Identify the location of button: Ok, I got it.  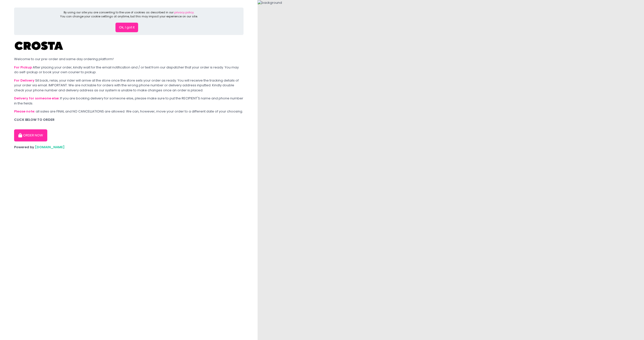
(127, 27).